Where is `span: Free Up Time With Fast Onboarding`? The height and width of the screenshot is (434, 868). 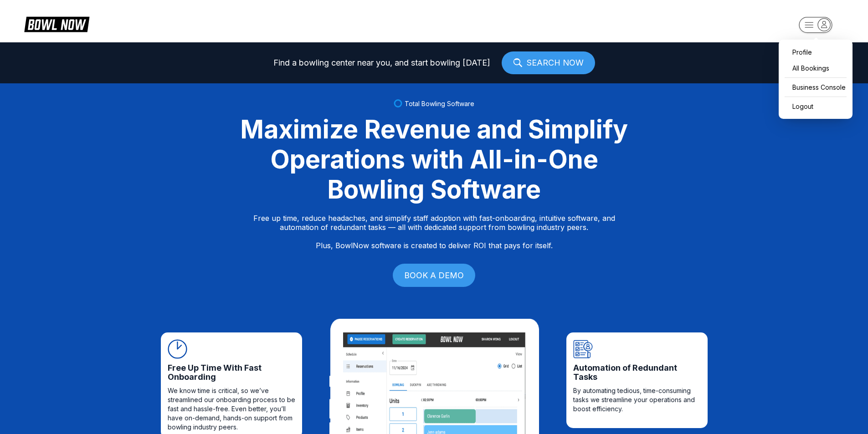
span: Free Up Time With Fast Onboarding is located at coordinates (231, 373).